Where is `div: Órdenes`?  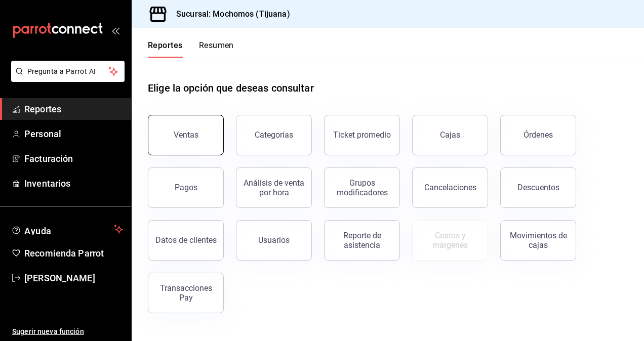 div: Órdenes is located at coordinates (538, 135).